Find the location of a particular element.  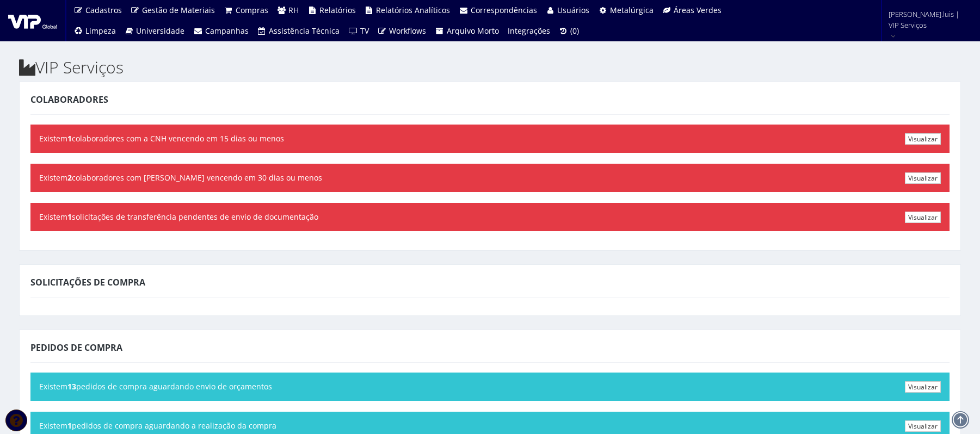

div: Existem solicitações de transferência pendentes de envio de documentação is located at coordinates (490, 217).